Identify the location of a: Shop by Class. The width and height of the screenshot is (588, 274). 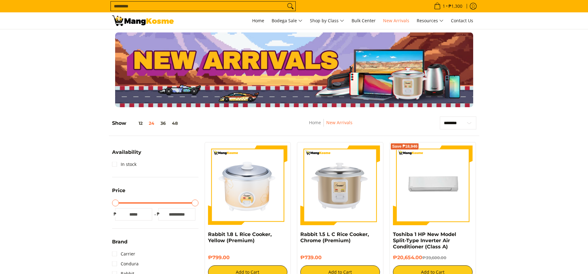
(327, 21).